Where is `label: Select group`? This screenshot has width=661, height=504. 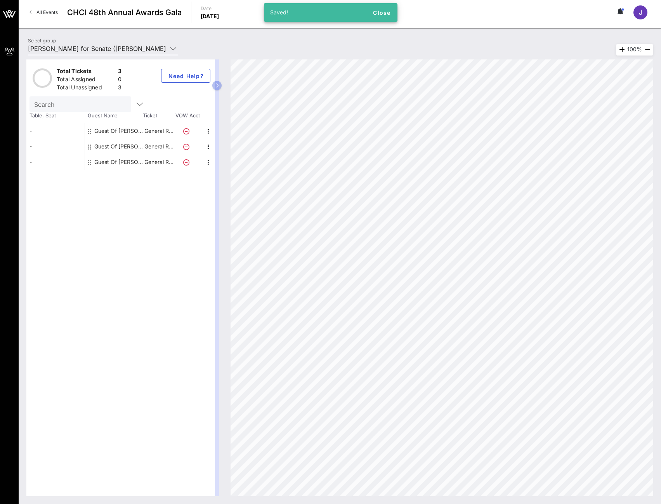
label: Select group is located at coordinates (42, 40).